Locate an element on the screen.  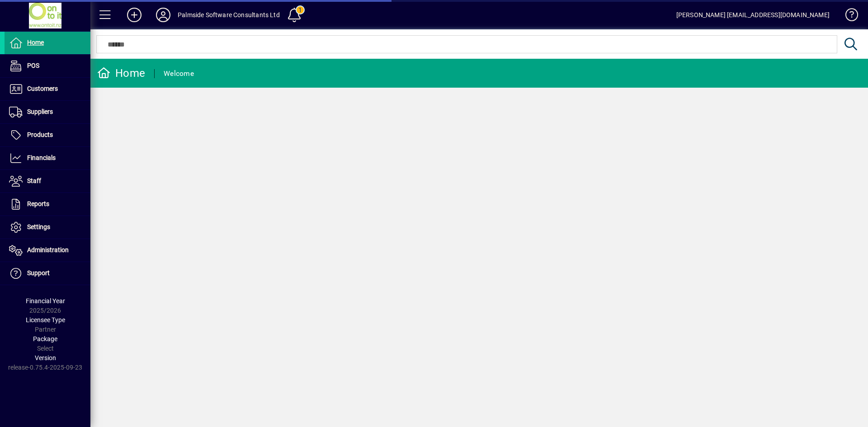
span: Version is located at coordinates (45, 358).